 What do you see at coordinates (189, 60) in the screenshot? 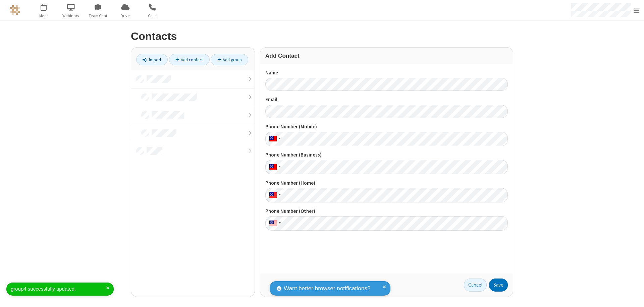
I see `a: Add contact` at bounding box center [189, 60].